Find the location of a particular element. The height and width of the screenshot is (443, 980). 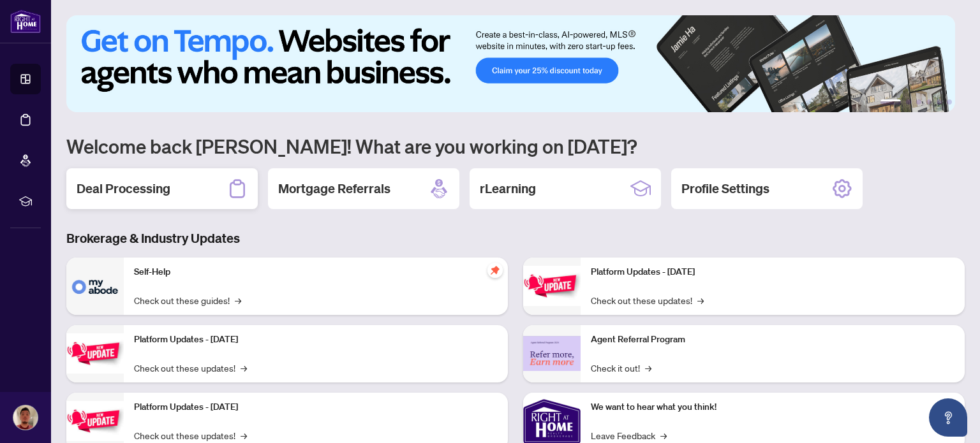

p: Agent Referral Program is located at coordinates (773, 340).